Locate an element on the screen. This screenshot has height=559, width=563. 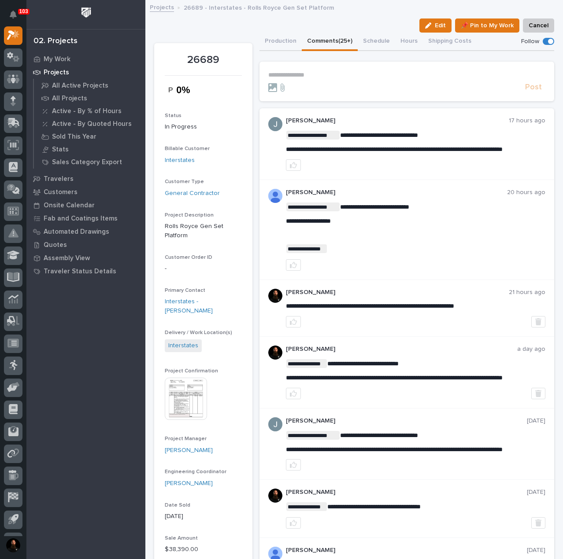
button: Hours is located at coordinates (409, 42).